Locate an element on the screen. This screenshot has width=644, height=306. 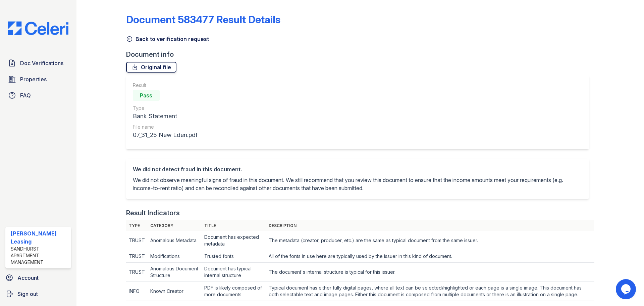
td: All of the fonts in use here are typically used by the issuer in this kind of document. is located at coordinates (430, 256).